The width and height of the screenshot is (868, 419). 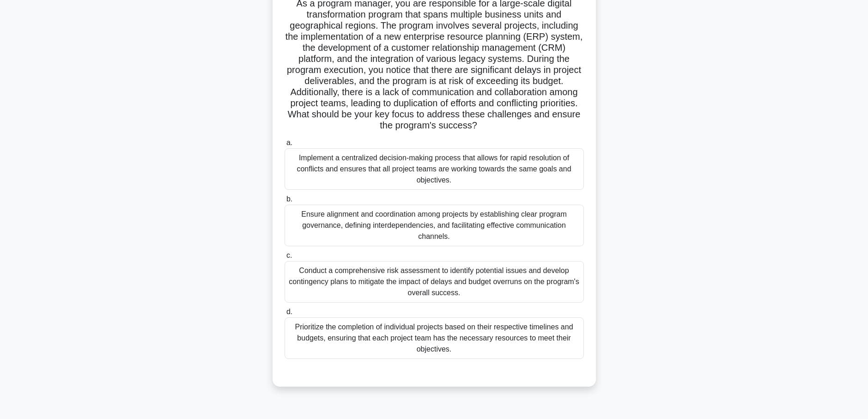 I want to click on div: Conduct a comprehensive risk assessment to identify potential issues and develop contingency plan..., so click(x=434, y=282).